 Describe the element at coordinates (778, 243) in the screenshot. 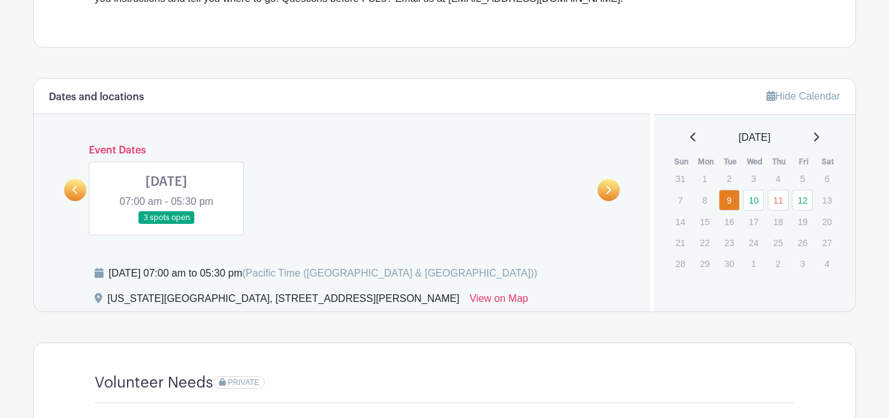

I see `p: 25` at that location.